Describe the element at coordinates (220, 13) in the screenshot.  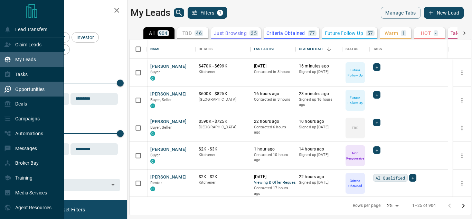
I see `span: 1` at that location.